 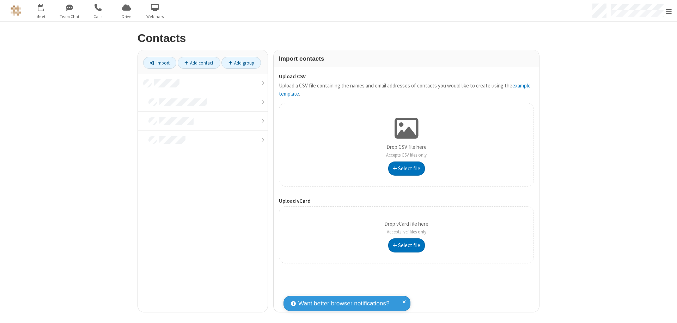 What do you see at coordinates (69, 17) in the screenshot?
I see `span: Team Chat` at bounding box center [69, 17].